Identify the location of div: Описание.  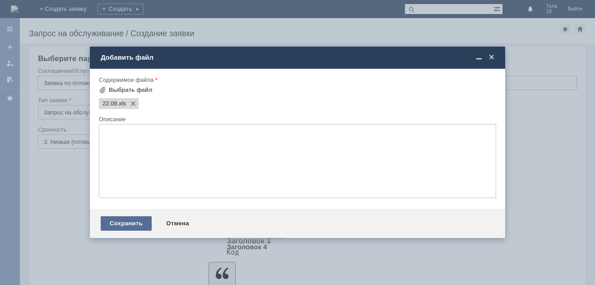
(297, 119).